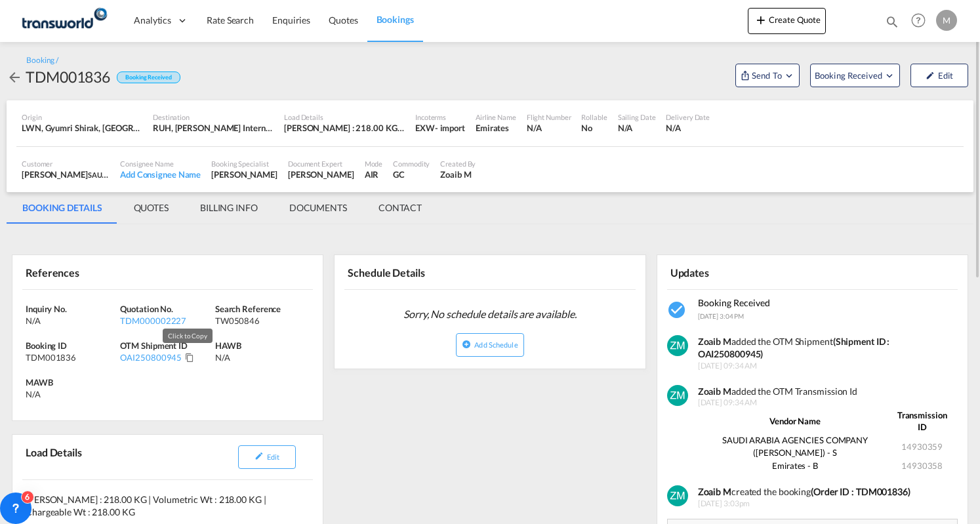  What do you see at coordinates (144, 20) in the screenshot?
I see `body: Editor, editor10` at bounding box center [144, 20].